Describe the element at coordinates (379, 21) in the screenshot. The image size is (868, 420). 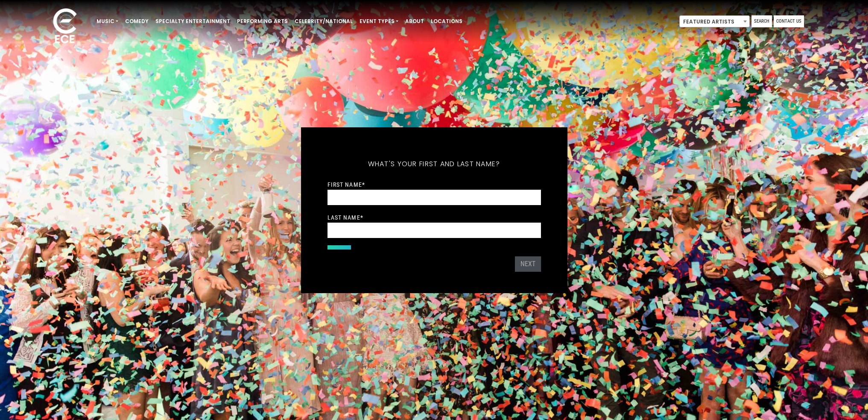
I see `a: Event Types` at that location.